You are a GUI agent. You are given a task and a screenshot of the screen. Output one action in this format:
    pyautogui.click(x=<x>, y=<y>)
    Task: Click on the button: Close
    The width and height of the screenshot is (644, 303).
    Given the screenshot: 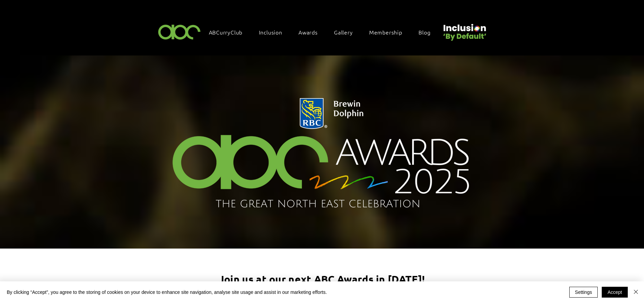 What is the action you would take?
    pyautogui.click(x=636, y=292)
    